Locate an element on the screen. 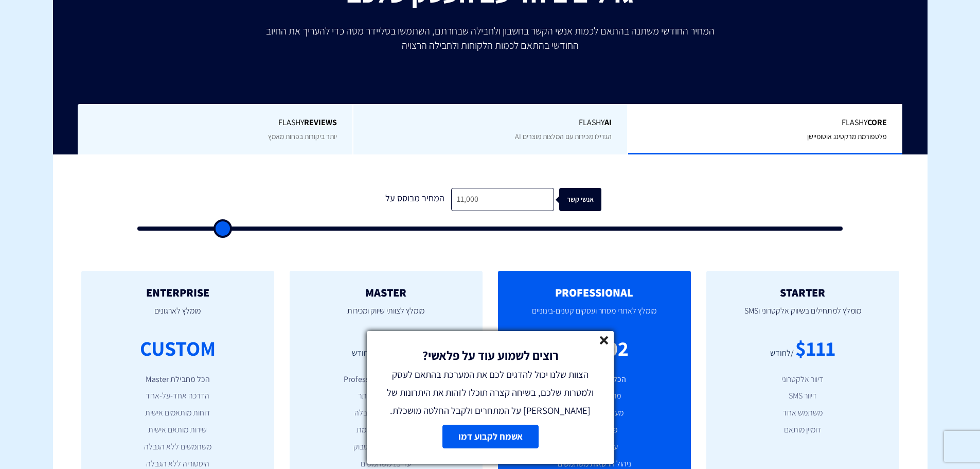 The height and width of the screenshot is (469, 980). h2: MASTER is located at coordinates (386, 293).